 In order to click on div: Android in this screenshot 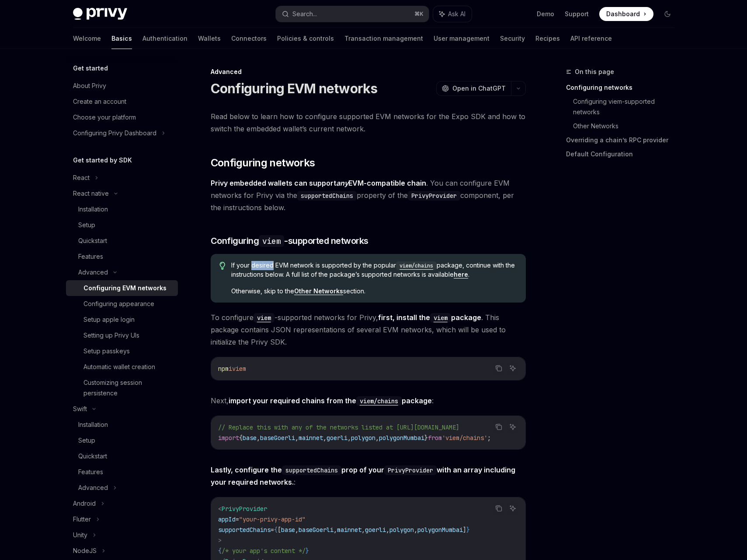, I will do `click(84, 503)`.